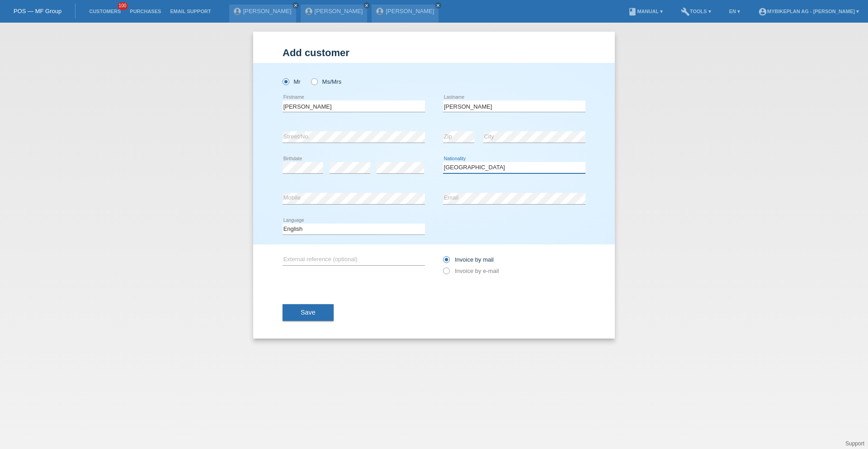  Describe the element at coordinates (471, 271) in the screenshot. I see `label: Invoice by e-mail` at that location.